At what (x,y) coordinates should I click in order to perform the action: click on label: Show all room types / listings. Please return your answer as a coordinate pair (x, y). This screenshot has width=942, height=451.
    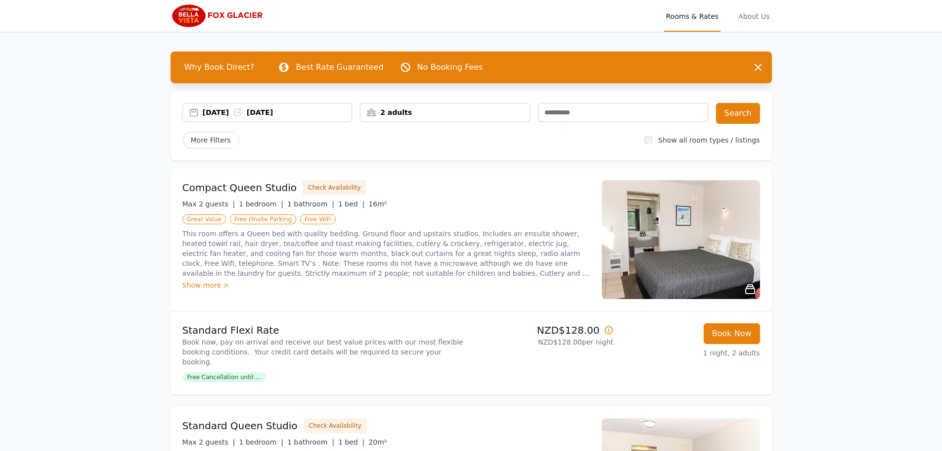
    Looking at the image, I should click on (709, 140).